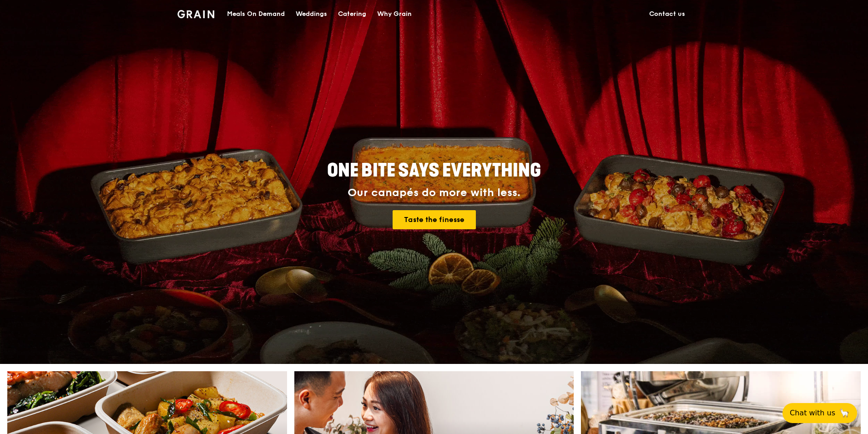  What do you see at coordinates (311, 14) in the screenshot?
I see `div: Weddings` at bounding box center [311, 14].